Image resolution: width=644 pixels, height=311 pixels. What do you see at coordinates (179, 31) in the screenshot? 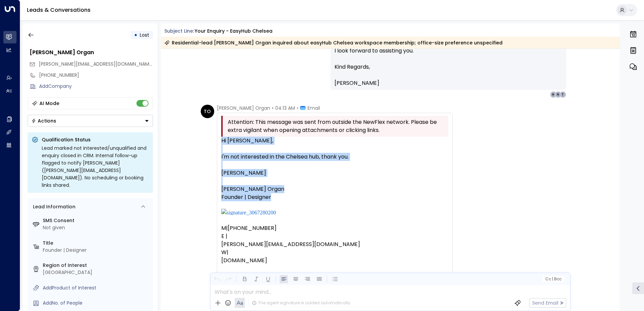
I see `span: Subject Line:` at bounding box center [179, 31].